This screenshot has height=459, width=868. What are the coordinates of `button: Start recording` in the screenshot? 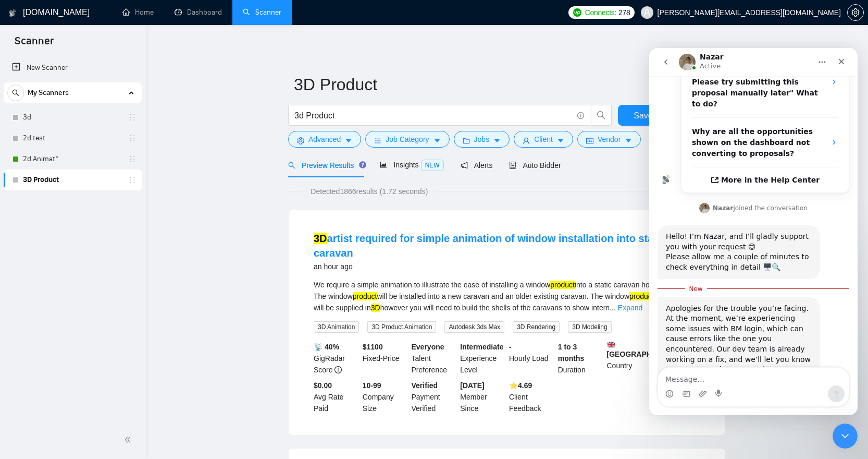 It's located at (70, 345).